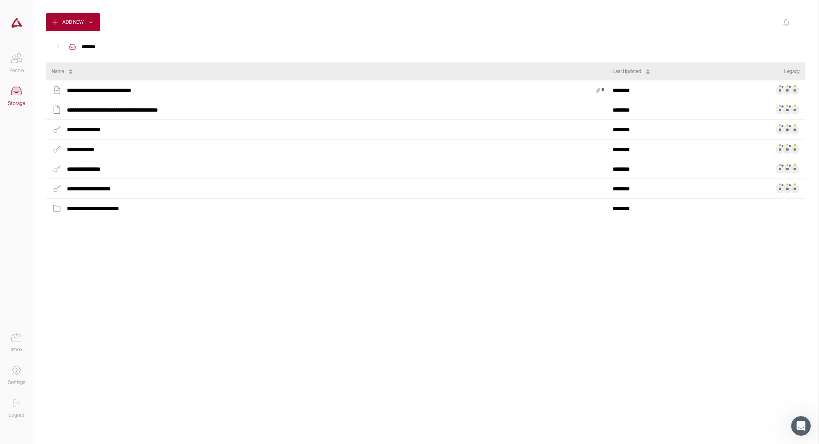  Describe the element at coordinates (16, 415) in the screenshot. I see `div: Logout` at that location.